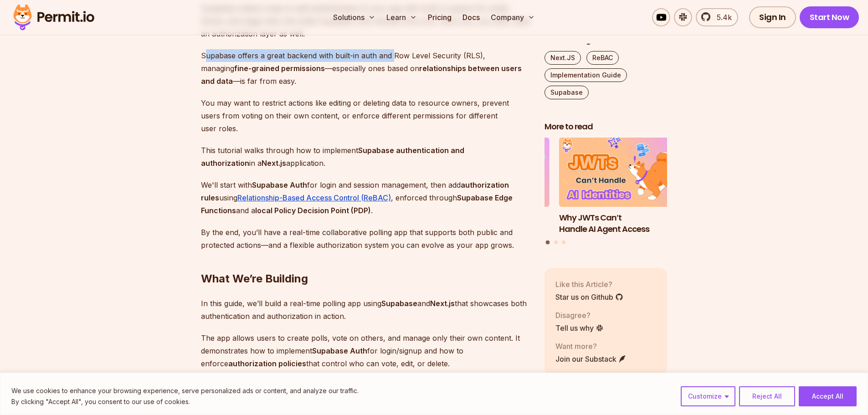 The height and width of the screenshot is (415, 868). I want to click on strong: Supabase authentication and authorization, so click(332, 157).